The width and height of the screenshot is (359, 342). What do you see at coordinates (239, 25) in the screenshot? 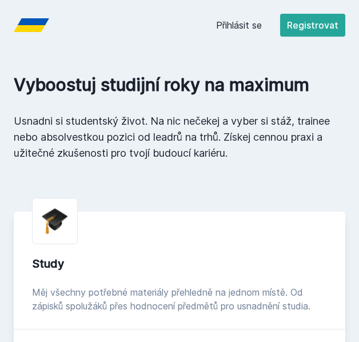
I see `a: Přihlásit se` at bounding box center [239, 25].